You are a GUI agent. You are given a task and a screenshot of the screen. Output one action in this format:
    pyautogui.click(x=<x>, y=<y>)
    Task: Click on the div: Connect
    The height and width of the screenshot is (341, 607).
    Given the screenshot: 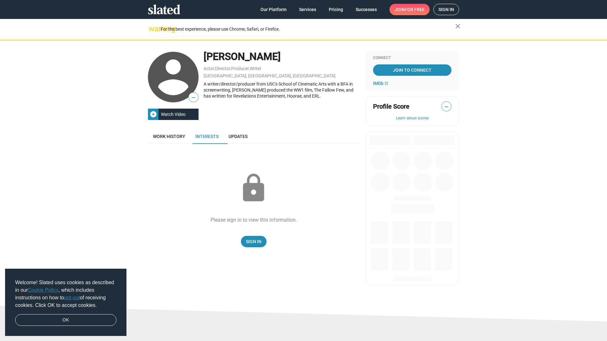 What is the action you would take?
    pyautogui.click(x=412, y=58)
    